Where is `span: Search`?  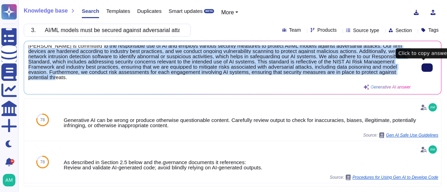
span: Search is located at coordinates (90, 11).